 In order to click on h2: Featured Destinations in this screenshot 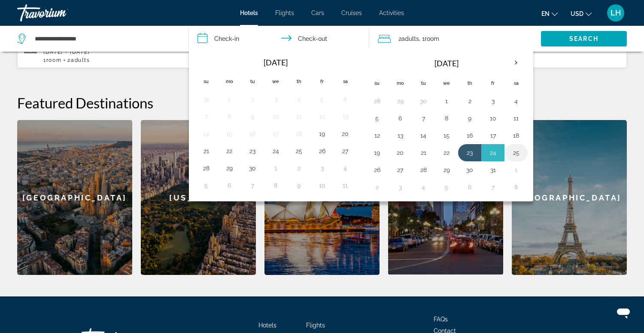, I will do `click(322, 103)`.